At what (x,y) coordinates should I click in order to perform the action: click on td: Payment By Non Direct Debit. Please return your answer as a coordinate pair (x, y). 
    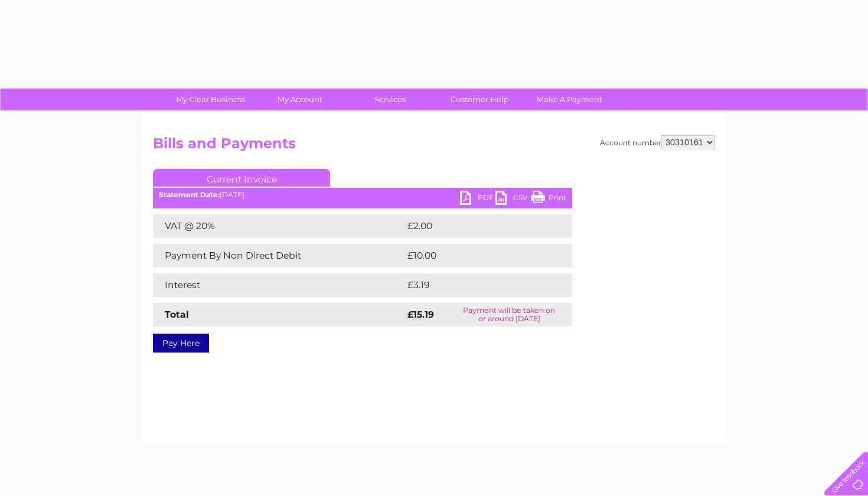
    Looking at the image, I should click on (279, 255).